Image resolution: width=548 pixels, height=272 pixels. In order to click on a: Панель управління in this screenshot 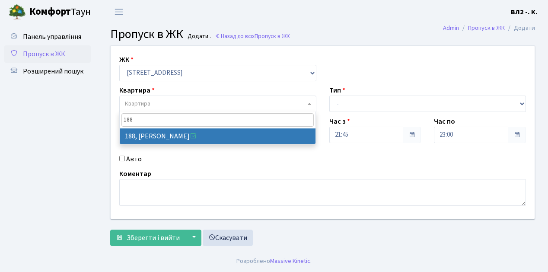, I will do `click(48, 37)`.